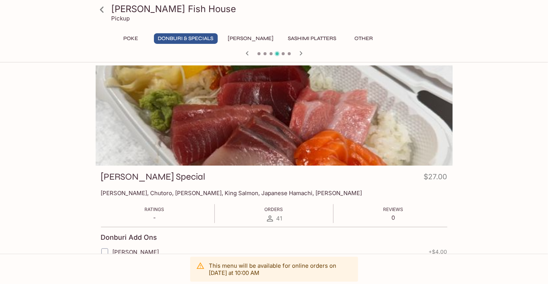  What do you see at coordinates (129, 237) in the screenshot?
I see `h4: Donburi Add Ons` at bounding box center [129, 237].